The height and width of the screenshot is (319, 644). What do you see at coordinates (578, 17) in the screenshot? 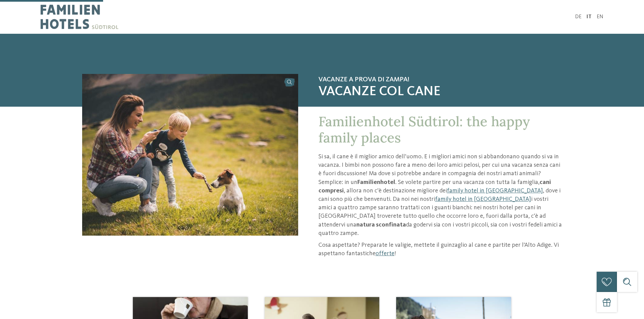
I see `a: DE` at bounding box center [578, 17].